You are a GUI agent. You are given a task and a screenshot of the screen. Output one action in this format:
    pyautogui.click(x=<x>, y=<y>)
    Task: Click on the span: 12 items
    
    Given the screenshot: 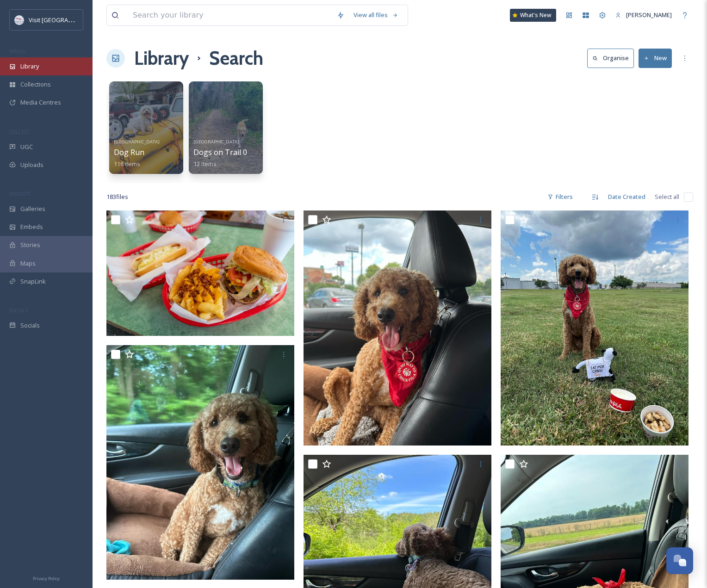 What is the action you would take?
    pyautogui.click(x=205, y=164)
    